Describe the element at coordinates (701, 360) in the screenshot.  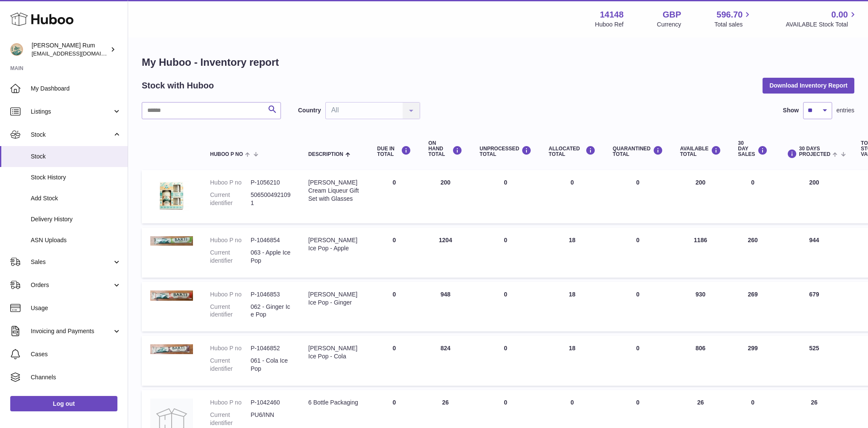
I see `td: 806` at that location.